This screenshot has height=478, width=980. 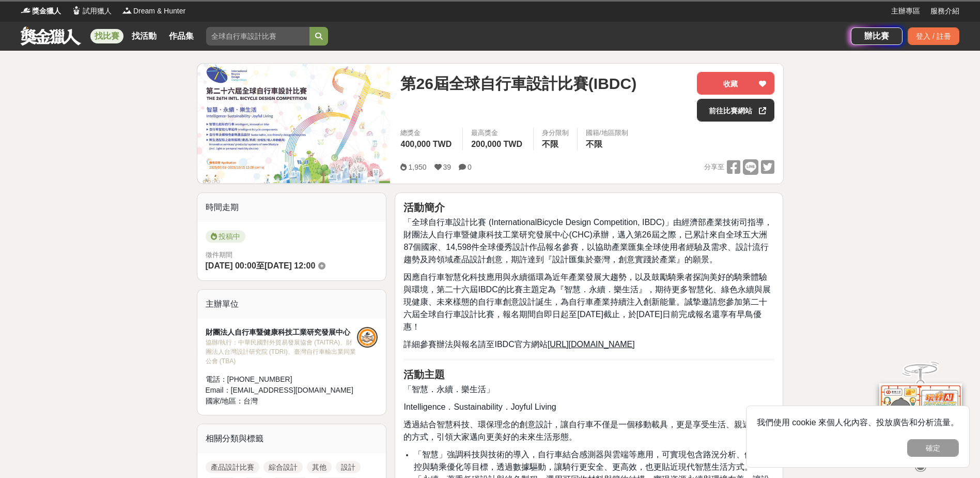 I want to click on strong: 活動簡介, so click(x=424, y=207).